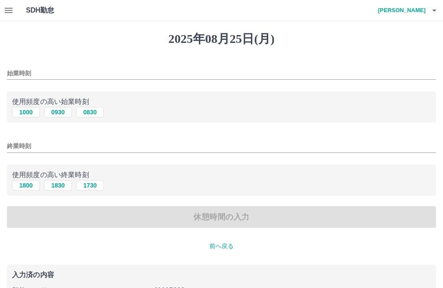 The height and width of the screenshot is (288, 443). What do you see at coordinates (26, 112) in the screenshot?
I see `button: 1000` at bounding box center [26, 112].